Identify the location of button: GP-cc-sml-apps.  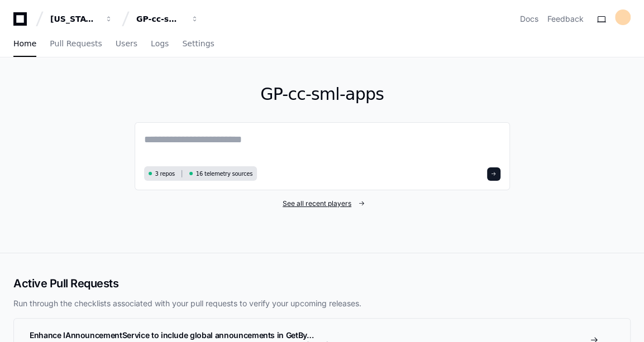
(168, 19).